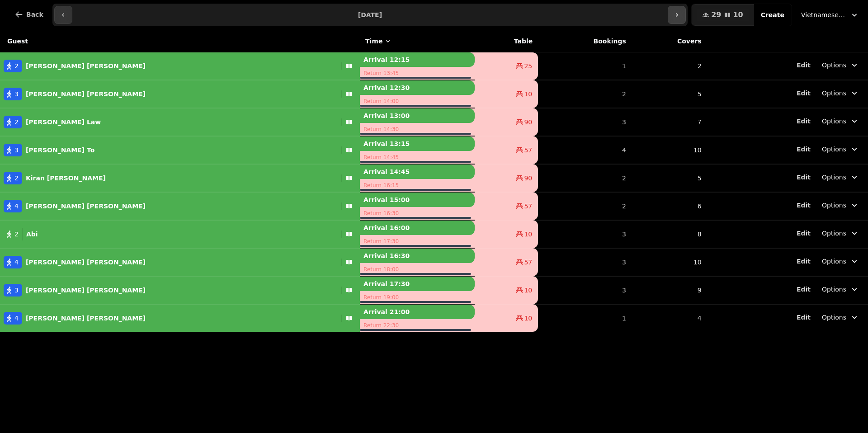  What do you see at coordinates (374, 41) in the screenshot?
I see `span: Time` at bounding box center [374, 41].